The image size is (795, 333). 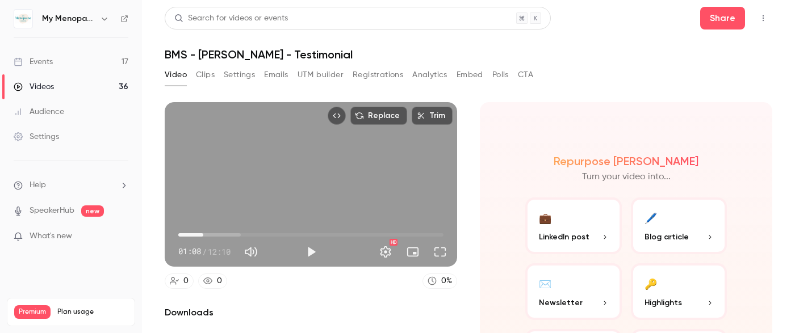 What do you see at coordinates (413, 252) in the screenshot?
I see `button: Turn on miniplayer` at bounding box center [413, 252].